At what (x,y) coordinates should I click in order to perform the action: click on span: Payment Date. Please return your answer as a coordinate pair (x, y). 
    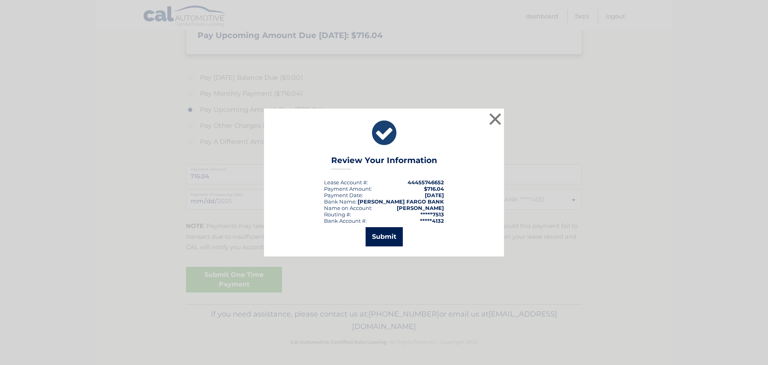
    Looking at the image, I should click on (343, 195).